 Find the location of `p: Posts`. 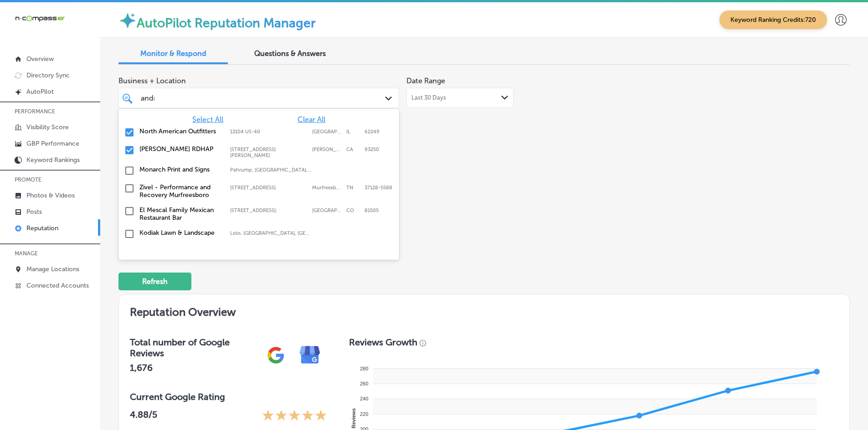

p: Posts is located at coordinates (34, 211).